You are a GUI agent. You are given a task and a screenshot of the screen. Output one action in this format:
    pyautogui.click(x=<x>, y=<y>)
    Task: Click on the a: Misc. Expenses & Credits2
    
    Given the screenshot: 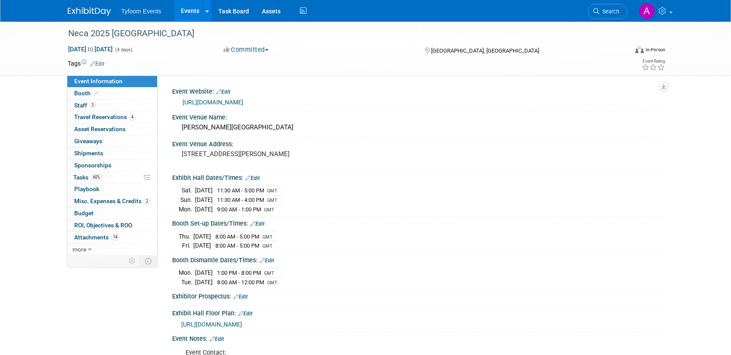 What is the action you would take?
    pyautogui.click(x=112, y=201)
    